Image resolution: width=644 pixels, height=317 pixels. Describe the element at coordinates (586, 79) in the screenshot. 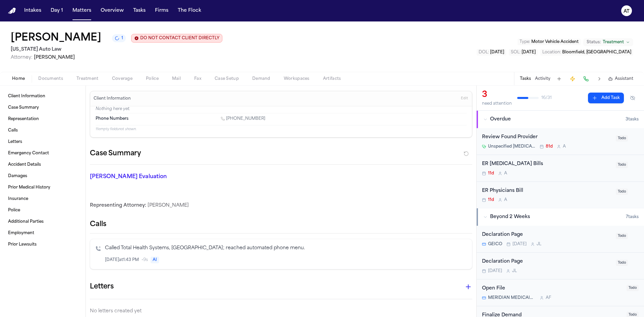

I see `button: Make a Call` at that location.